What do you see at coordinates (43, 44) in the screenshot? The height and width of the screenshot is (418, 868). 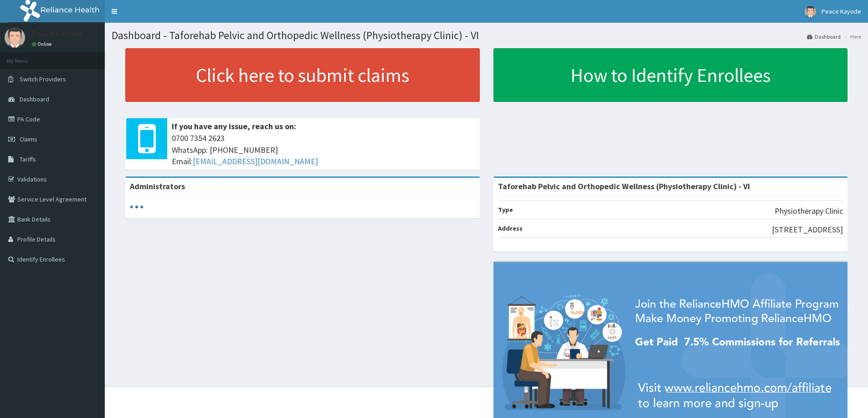 I see `a: Online` at bounding box center [43, 44].